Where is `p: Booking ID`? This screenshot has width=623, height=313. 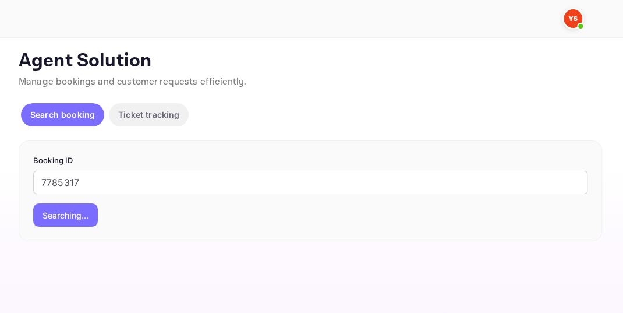
p: Booking ID is located at coordinates (310, 161).